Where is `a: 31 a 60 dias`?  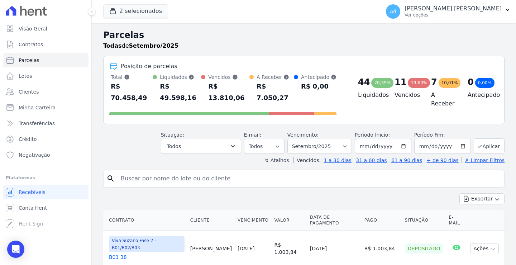 a: 31 a 60 dias is located at coordinates (371, 160).